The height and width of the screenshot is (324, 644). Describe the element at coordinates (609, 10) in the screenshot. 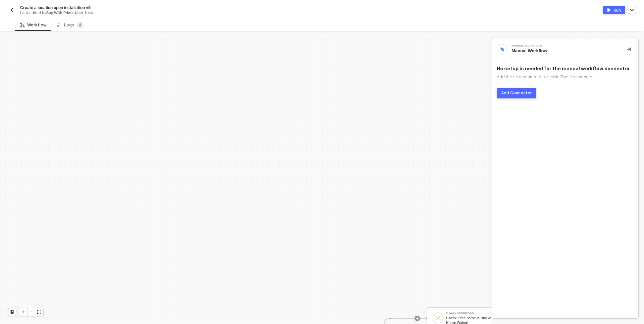

I see `img: activate` at that location.